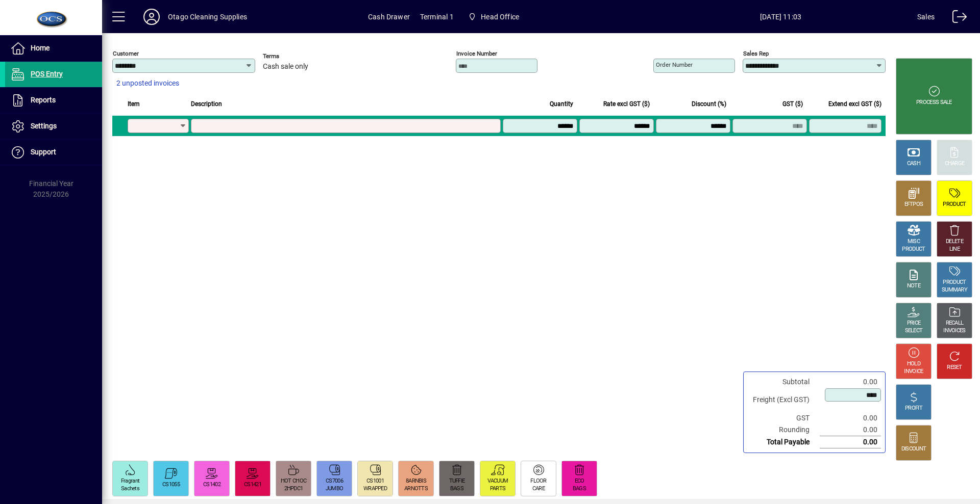 Image resolution: width=980 pixels, height=504 pixels. I want to click on span: Cash sale only, so click(285, 67).